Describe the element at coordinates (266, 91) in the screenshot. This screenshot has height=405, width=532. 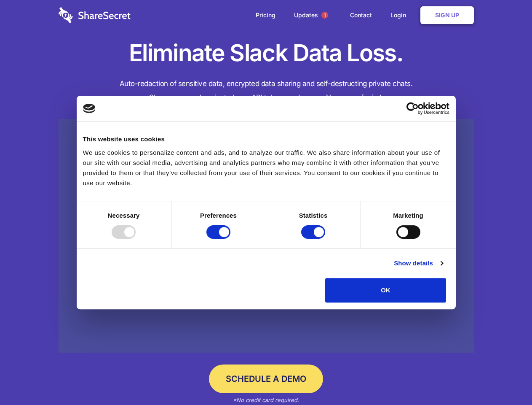
I see `h4: Auto-redaction of sensitive data, encrypted data sharing and self-destructing private chats. Shar...` at that location.